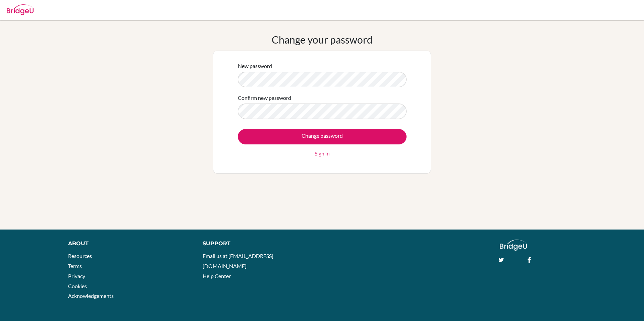 The width and height of the screenshot is (644, 321). I want to click on a: Resources, so click(80, 255).